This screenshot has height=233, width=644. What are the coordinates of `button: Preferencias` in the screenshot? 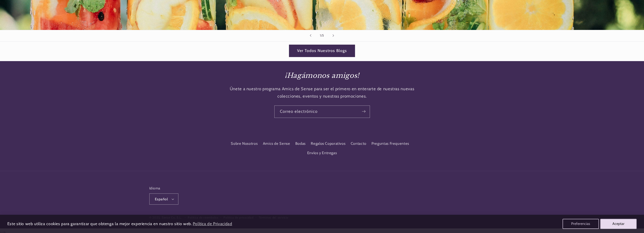 It's located at (581, 224).